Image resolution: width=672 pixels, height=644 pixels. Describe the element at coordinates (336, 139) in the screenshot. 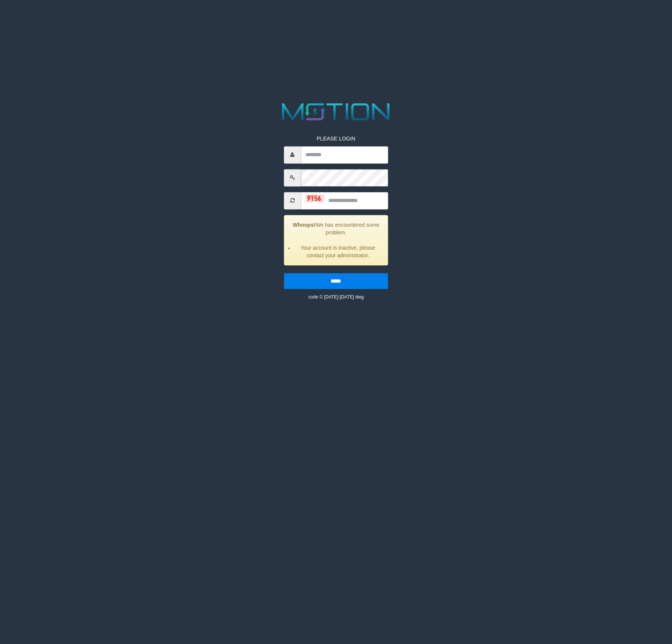

I see `p: PLEASE LOGIN` at that location.